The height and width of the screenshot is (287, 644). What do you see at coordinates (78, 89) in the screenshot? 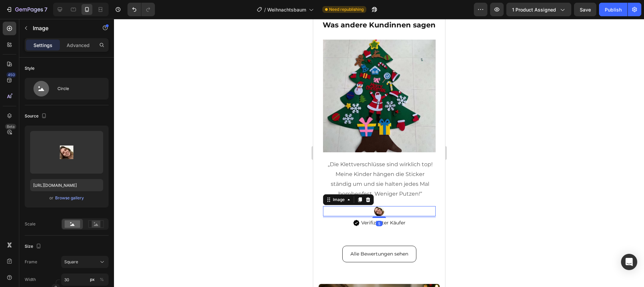
I see `div: Circle` at bounding box center [78, 89].